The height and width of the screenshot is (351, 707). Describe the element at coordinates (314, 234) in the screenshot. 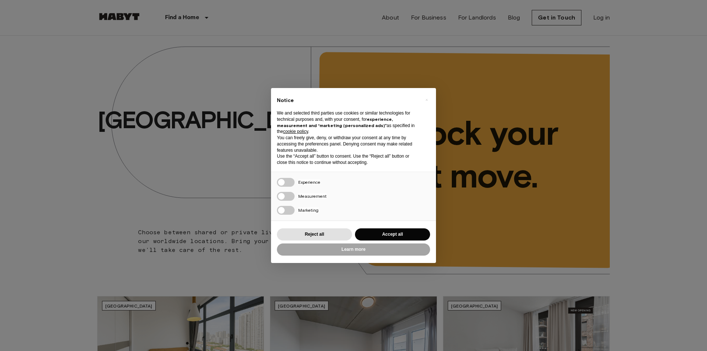

I see `button: Reject all` at that location.